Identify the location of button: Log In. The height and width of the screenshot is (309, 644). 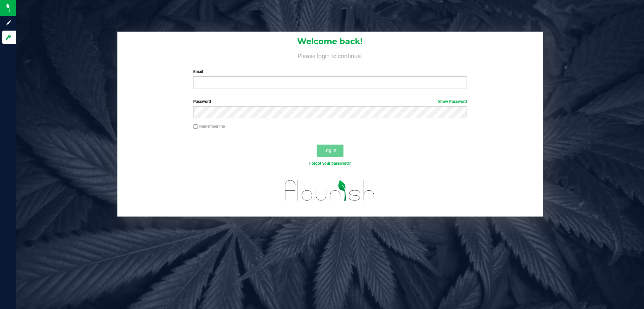
(330, 151).